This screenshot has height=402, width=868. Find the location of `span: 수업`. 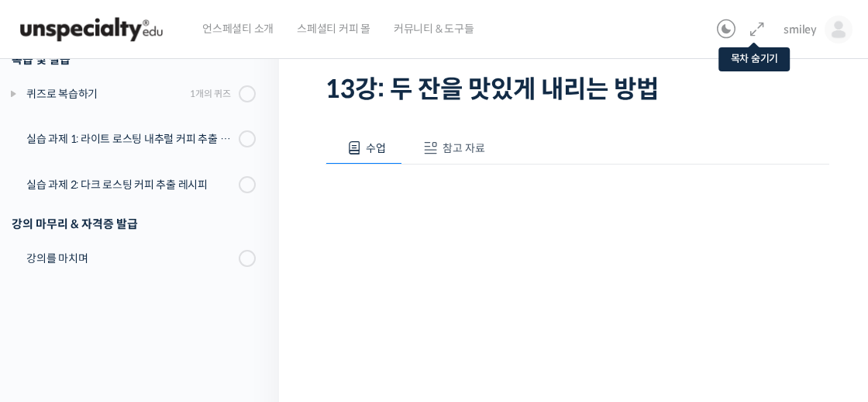

span: 수업 is located at coordinates (376, 148).